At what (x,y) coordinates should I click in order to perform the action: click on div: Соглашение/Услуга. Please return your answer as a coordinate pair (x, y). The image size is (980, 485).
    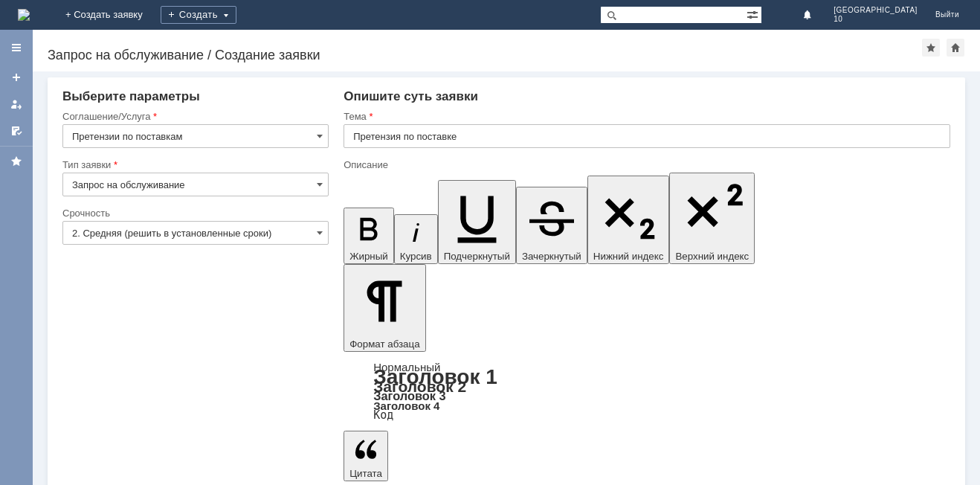
    Looking at the image, I should click on (194, 116).